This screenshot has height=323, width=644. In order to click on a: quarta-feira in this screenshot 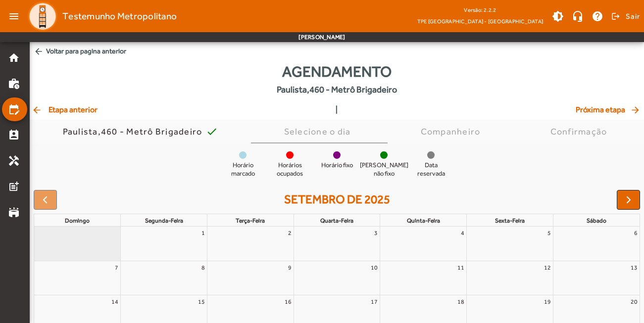, I will do `click(336, 220)`.